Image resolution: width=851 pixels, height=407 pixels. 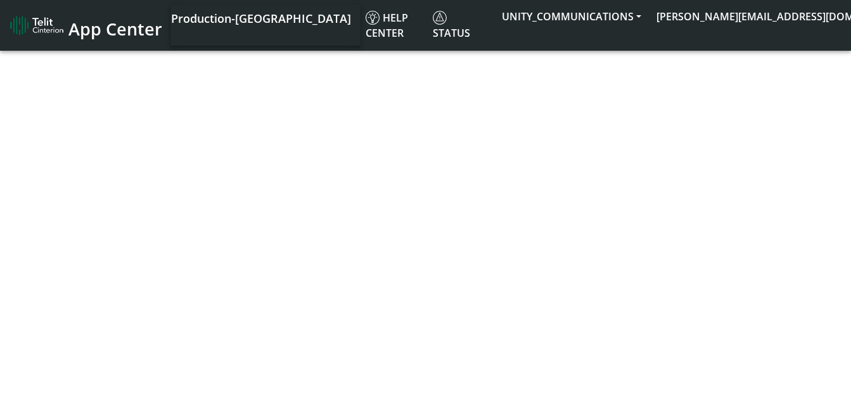 I want to click on img: status.svg, so click(x=440, y=18).